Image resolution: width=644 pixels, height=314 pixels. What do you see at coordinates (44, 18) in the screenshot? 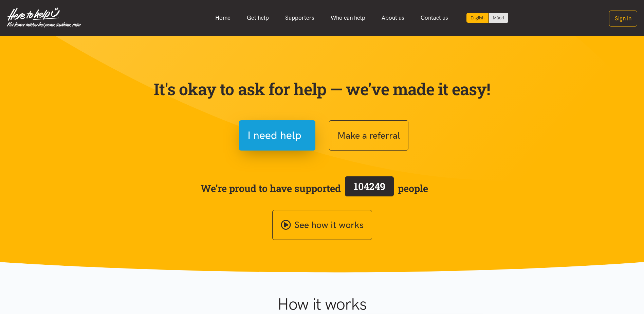
I see `img: Home` at bounding box center [44, 18].